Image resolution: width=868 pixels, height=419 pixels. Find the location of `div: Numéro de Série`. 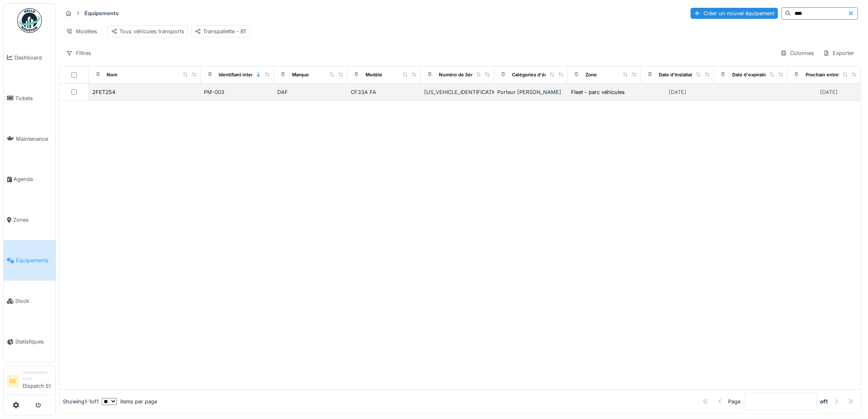

div: Numéro de Série is located at coordinates (458, 75).